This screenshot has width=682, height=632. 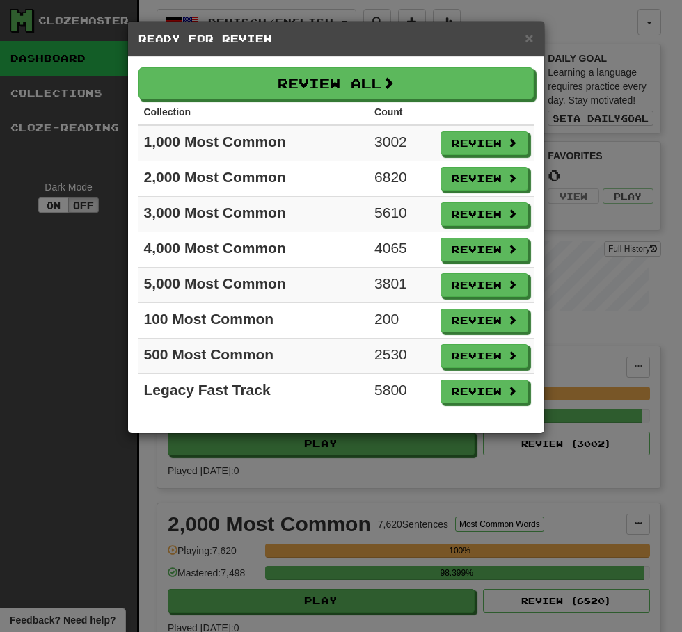 What do you see at coordinates (254, 112) in the screenshot?
I see `th: Collection` at bounding box center [254, 112].